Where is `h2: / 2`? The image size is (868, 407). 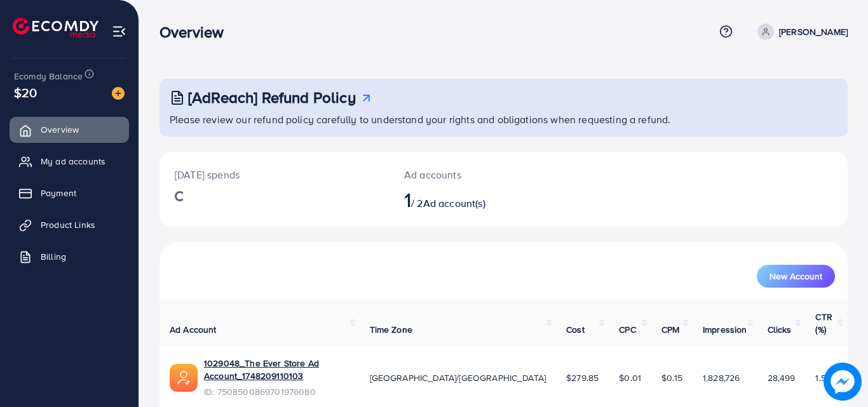
h2: / 2 is located at coordinates (475, 200).